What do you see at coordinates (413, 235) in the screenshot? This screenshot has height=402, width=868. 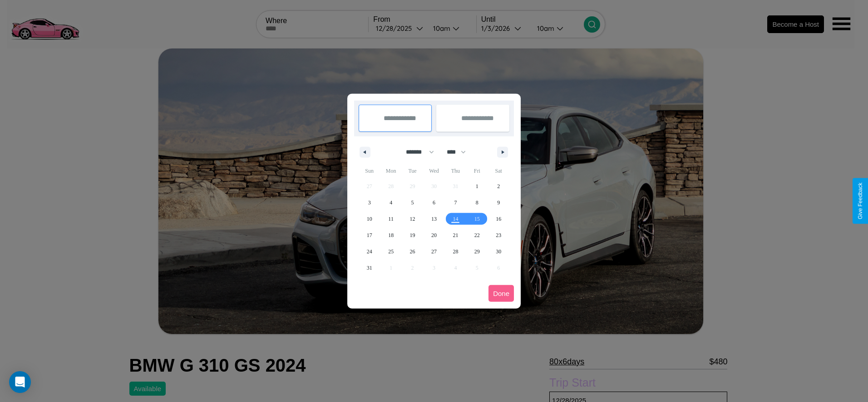 I see `span: 19` at bounding box center [413, 235].